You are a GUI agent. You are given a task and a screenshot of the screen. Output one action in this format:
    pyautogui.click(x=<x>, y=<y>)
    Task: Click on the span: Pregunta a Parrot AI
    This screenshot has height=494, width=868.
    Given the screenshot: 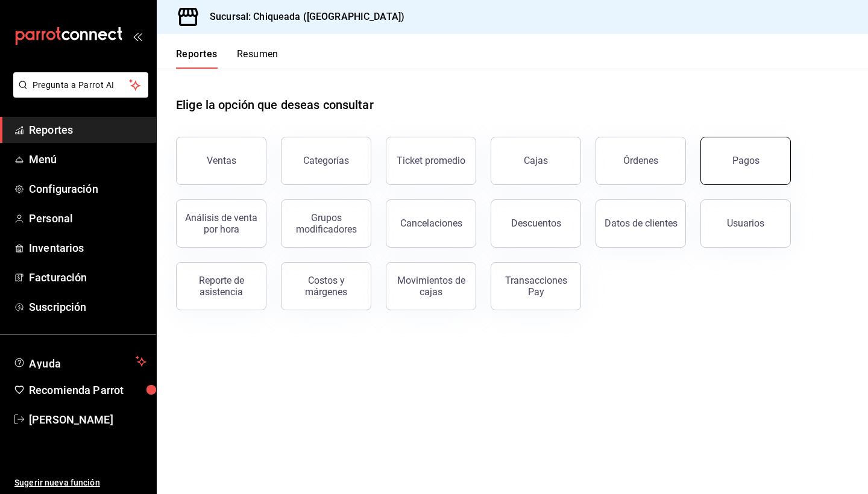 What is the action you would take?
    pyautogui.click(x=81, y=85)
    